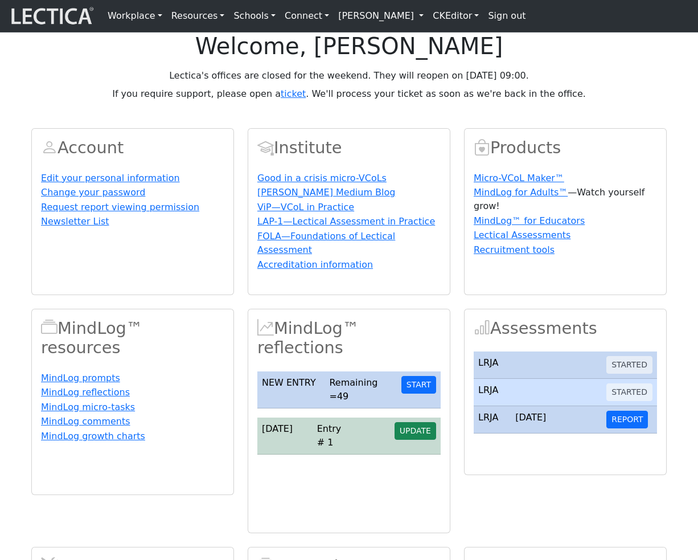  What do you see at coordinates (482, 147) in the screenshot?
I see `span: Products` at bounding box center [482, 147].